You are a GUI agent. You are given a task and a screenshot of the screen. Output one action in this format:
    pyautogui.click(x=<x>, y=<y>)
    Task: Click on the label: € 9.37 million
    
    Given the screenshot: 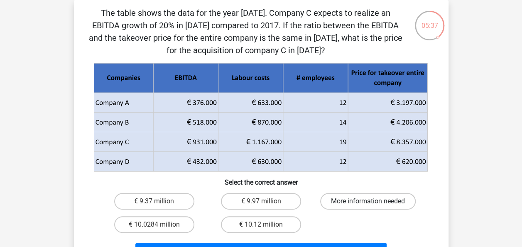 What is the action you would take?
    pyautogui.click(x=154, y=201)
    